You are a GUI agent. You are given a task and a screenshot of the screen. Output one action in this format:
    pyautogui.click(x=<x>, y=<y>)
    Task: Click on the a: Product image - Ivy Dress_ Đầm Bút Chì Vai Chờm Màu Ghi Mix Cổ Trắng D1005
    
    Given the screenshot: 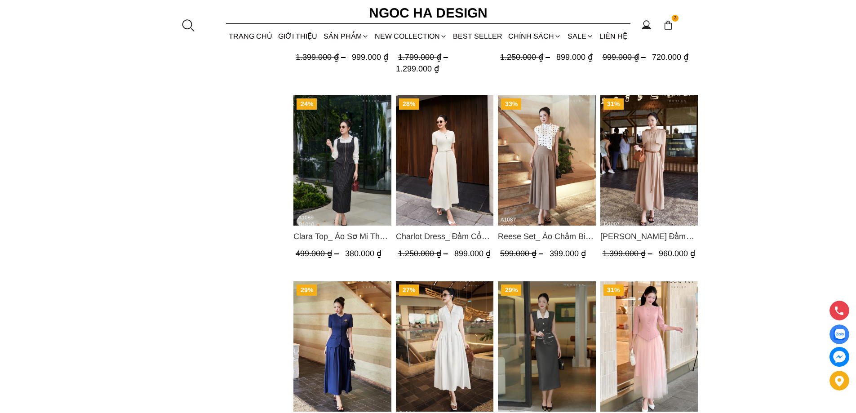 What is the action you would take?
    pyautogui.click(x=547, y=347)
    